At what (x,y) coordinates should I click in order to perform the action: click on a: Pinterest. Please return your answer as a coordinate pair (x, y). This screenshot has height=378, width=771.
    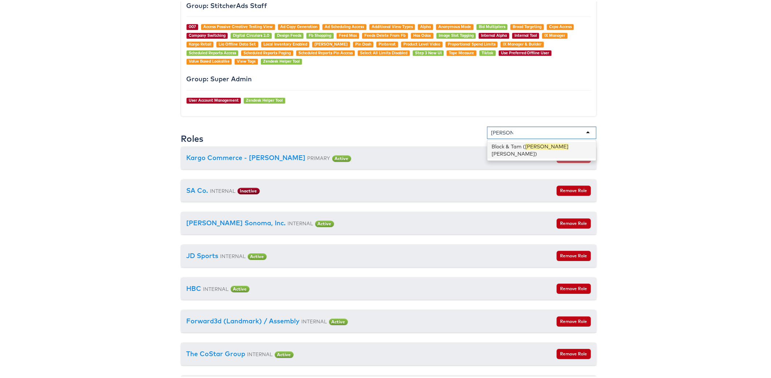
    Looking at the image, I should click on (387, 43).